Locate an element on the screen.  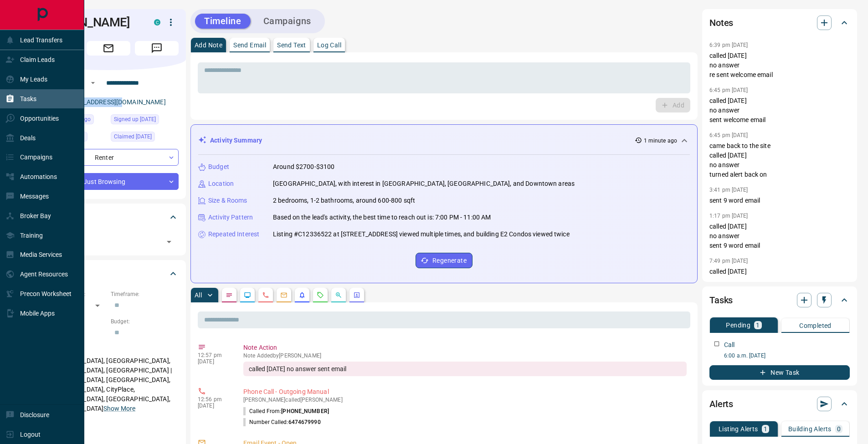
span: 6474679990 is located at coordinates (304, 423).